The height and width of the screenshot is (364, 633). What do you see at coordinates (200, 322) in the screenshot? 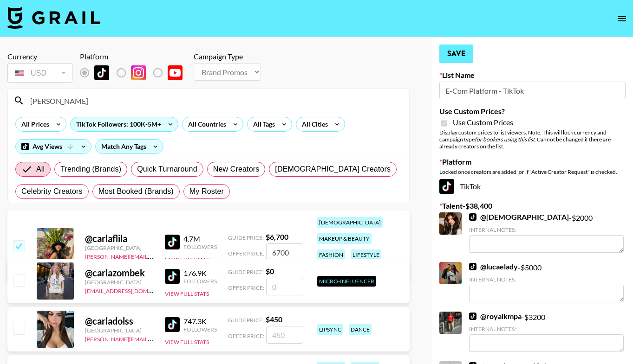
I see `div: 747.3K` at bounding box center [200, 322].